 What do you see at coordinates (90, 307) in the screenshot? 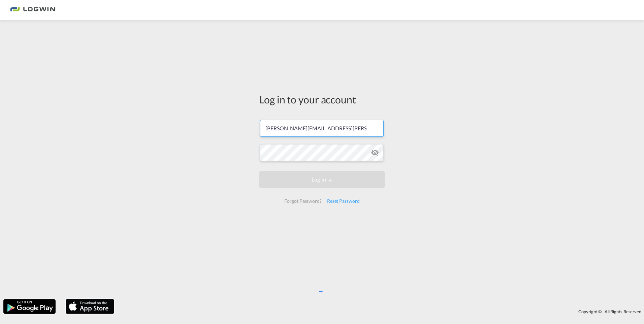
I see `img: apple.png` at bounding box center [90, 307].